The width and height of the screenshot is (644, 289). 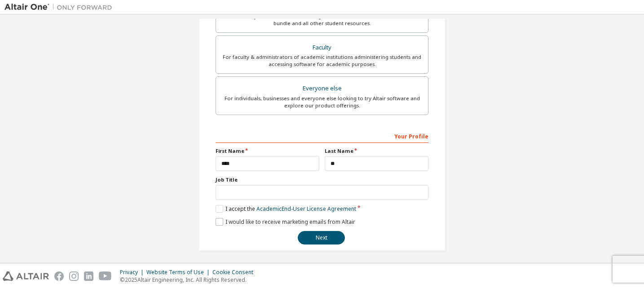 I want to click on div: For faculty & administrators of academic institutions administering students and accessing softwa..., so click(x=322, y=61).